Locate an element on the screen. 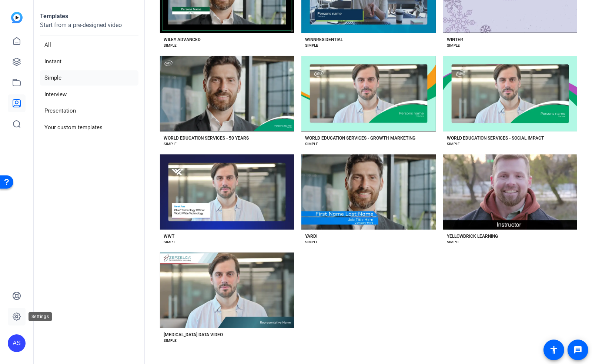 This screenshot has width=592, height=364. li: Simple is located at coordinates (89, 77).